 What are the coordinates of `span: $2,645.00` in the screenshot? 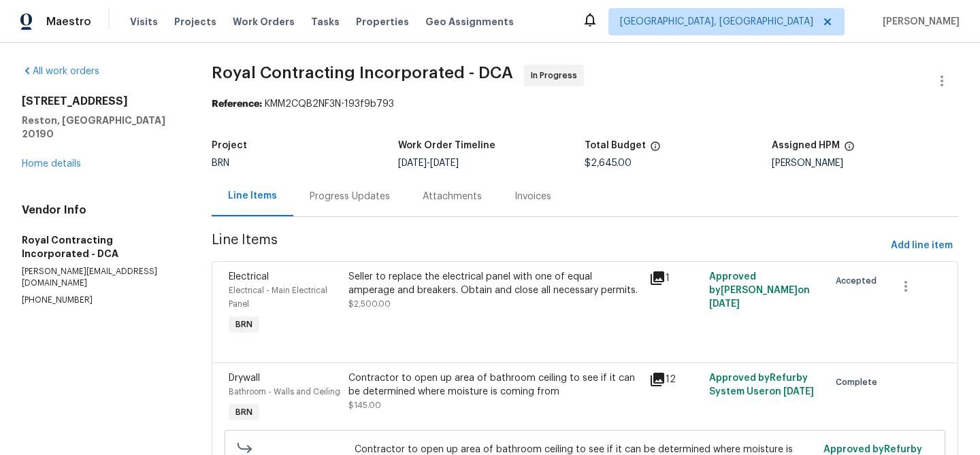 It's located at (608, 164).